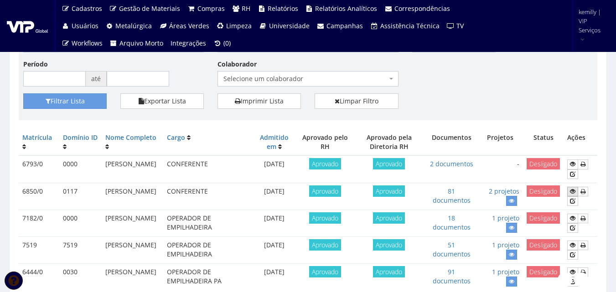  What do you see at coordinates (39, 277) in the screenshot?
I see `td: 6444/0` at bounding box center [39, 277].